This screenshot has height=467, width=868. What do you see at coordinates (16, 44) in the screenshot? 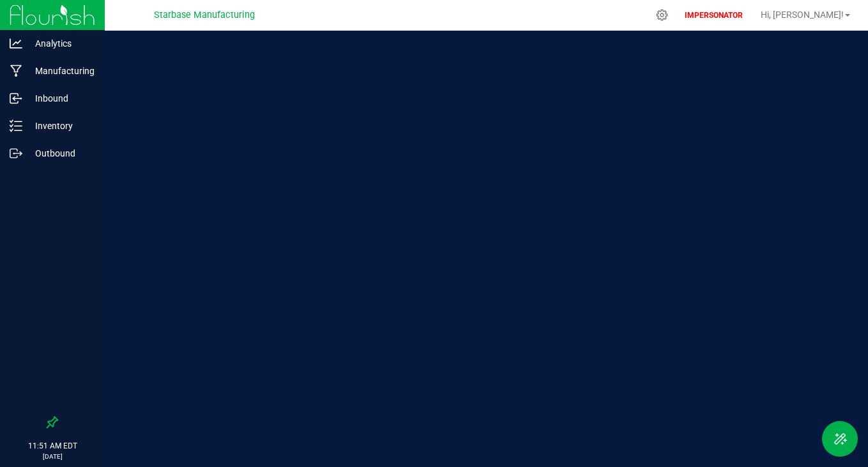
I see `inline-svg: Analytics` at bounding box center [16, 44].